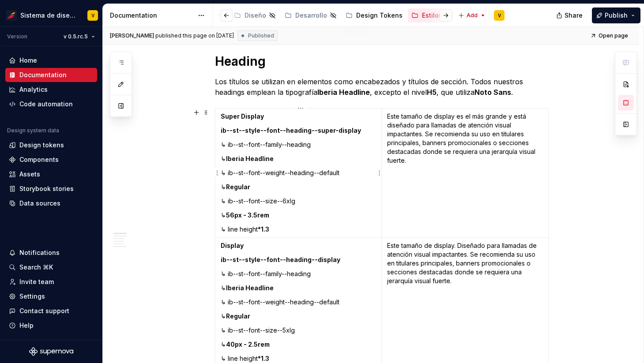 Image resolution: width=644 pixels, height=363 pixels. What do you see at coordinates (382, 87) in the screenshot?
I see `p: Los títulos se utilizan en elementos como encabezados y títulos de sección. Todos nuestros headin...` at bounding box center [382, 87].